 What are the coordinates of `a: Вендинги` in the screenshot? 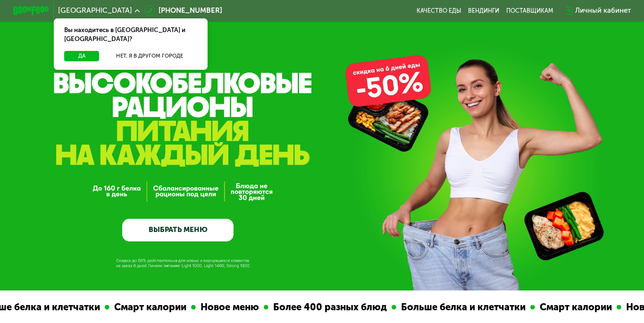 It's located at (483, 10).